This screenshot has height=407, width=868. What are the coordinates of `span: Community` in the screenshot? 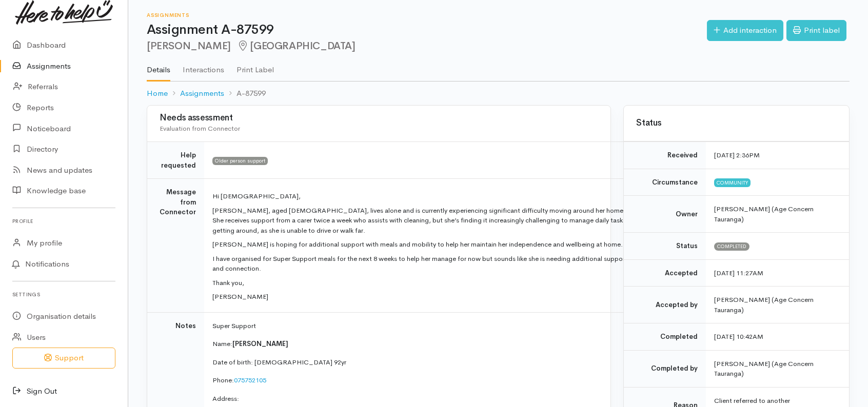 It's located at (732, 183).